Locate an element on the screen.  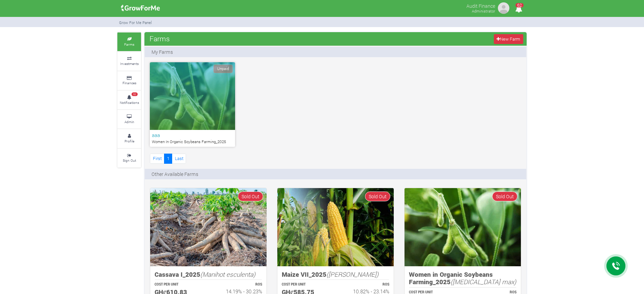
a: Finances is located at coordinates (129, 80).